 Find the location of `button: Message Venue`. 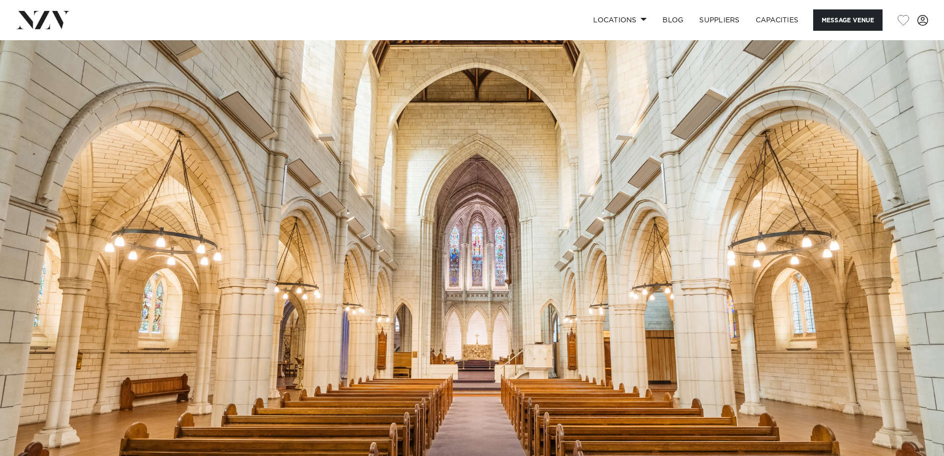

button: Message Venue is located at coordinates (848, 20).